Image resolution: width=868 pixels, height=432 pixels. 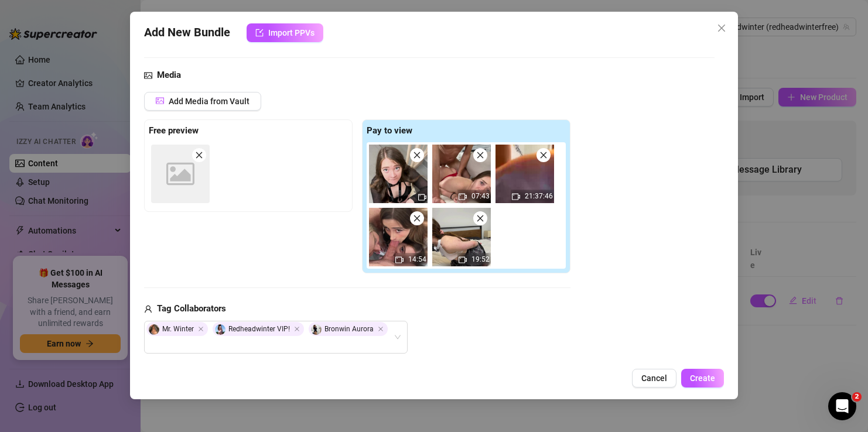 I want to click on strong: Tag Collaborators, so click(x=192, y=308).